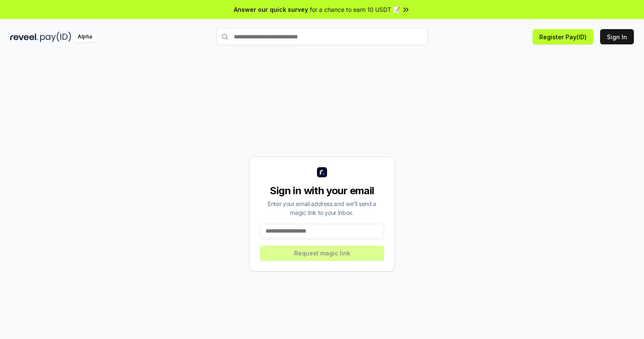 The height and width of the screenshot is (339, 644). I want to click on button: Register Pay(ID), so click(563, 37).